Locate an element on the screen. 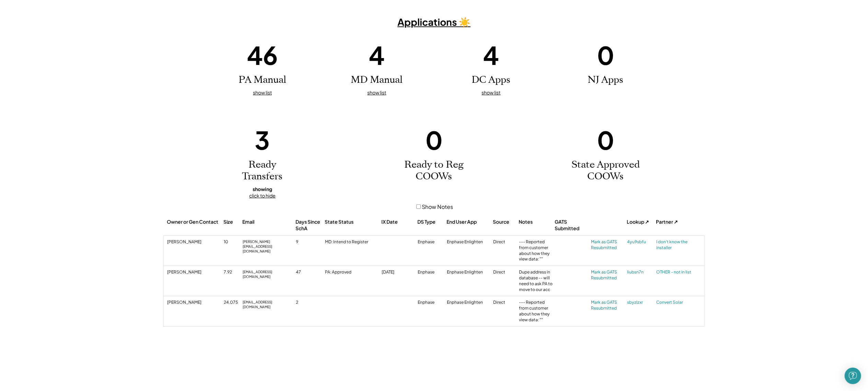  div: PA: Approved is located at coordinates (352, 272).